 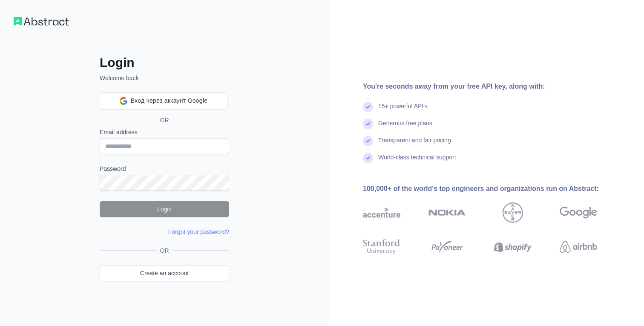 What do you see at coordinates (447, 213) in the screenshot?
I see `img: nokia` at bounding box center [447, 213].